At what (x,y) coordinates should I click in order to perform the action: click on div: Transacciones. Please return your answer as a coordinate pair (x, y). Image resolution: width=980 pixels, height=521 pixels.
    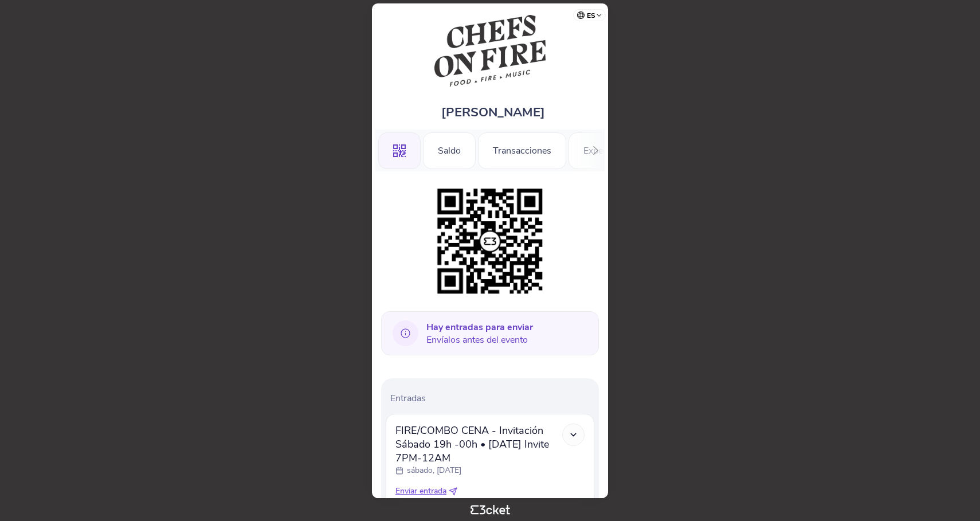
    Looking at the image, I should click on (522, 151).